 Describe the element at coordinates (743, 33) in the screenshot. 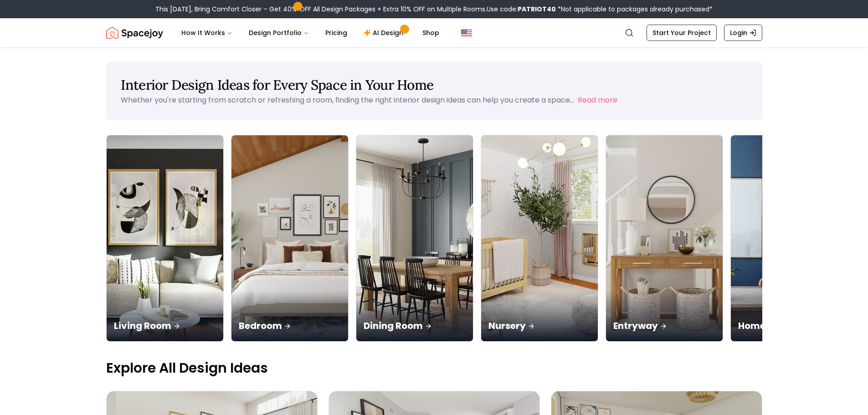

I see `a: Login` at that location.